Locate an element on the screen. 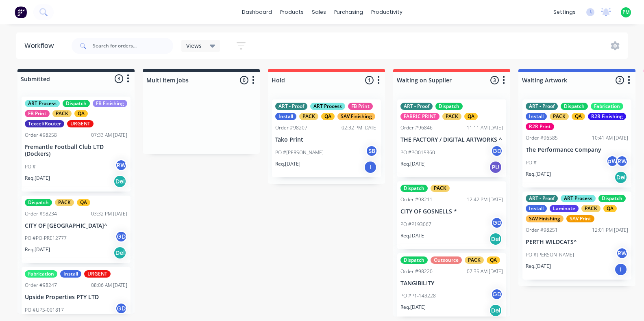  div: purchasing is located at coordinates (349, 12).